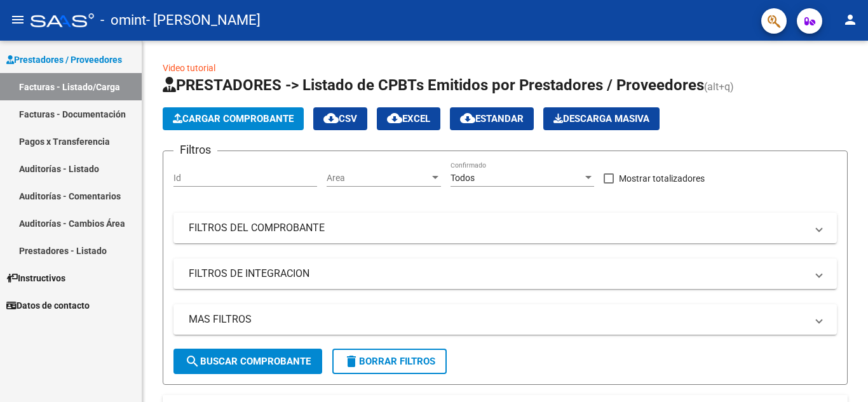 Image resolution: width=868 pixels, height=402 pixels. Describe the element at coordinates (601, 119) in the screenshot. I see `button: Descarga Masiva` at that location.